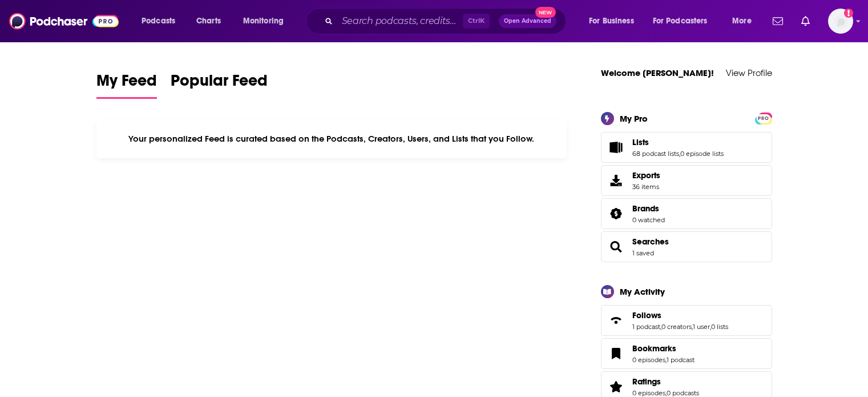 Image resolution: width=868 pixels, height=397 pixels. Describe the element at coordinates (263, 21) in the screenshot. I see `span: Monitoring` at that location.